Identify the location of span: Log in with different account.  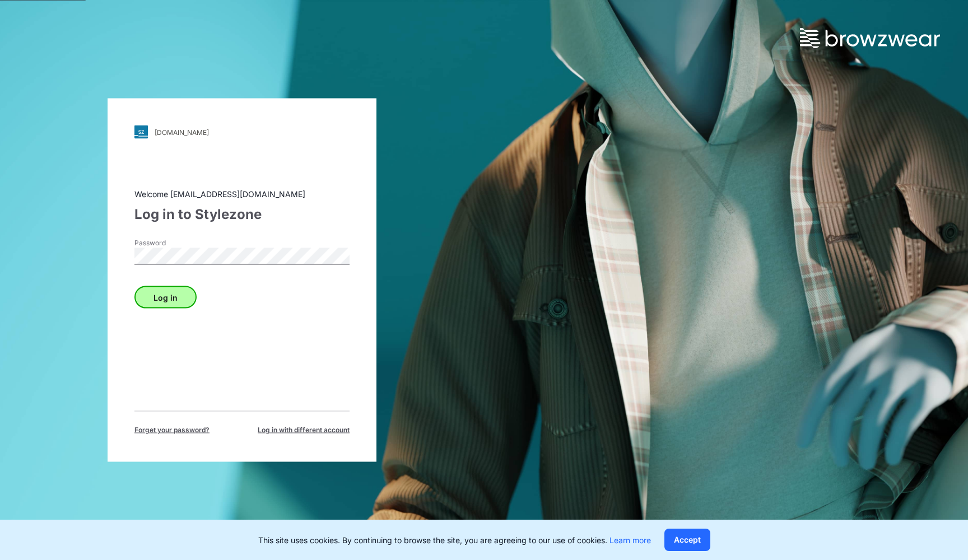
(304, 430).